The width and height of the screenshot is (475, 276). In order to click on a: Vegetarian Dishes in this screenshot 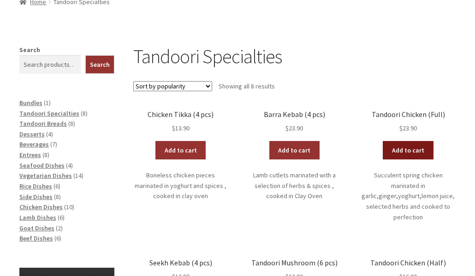, I will do `click(46, 176)`.